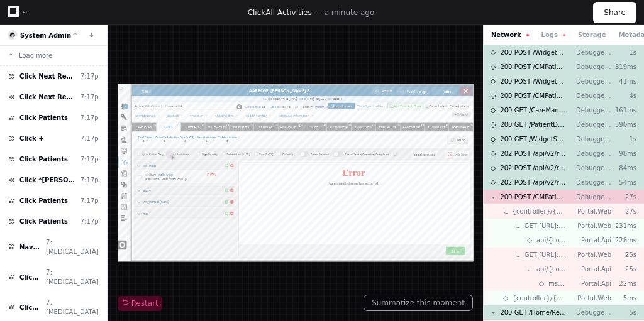 This screenshot has height=321, width=644. What do you see at coordinates (13, 35) in the screenshot?
I see `img: 16.svg` at bounding box center [13, 35].